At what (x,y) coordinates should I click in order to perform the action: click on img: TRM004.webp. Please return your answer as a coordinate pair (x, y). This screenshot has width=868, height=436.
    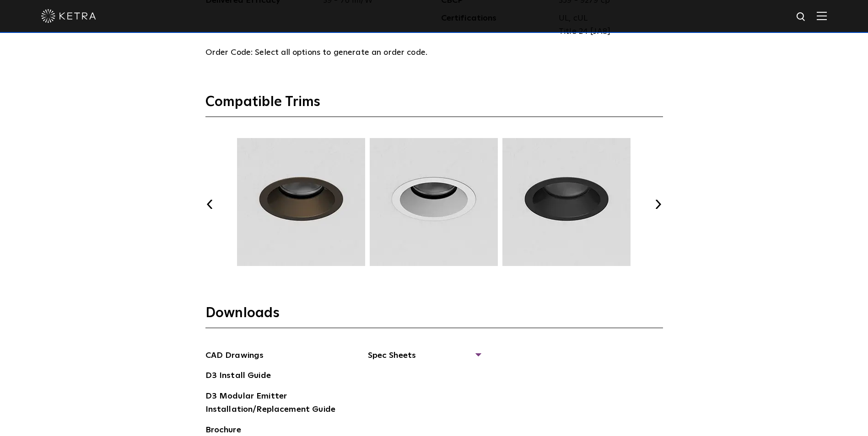
    Looking at the image, I should click on (301, 202).